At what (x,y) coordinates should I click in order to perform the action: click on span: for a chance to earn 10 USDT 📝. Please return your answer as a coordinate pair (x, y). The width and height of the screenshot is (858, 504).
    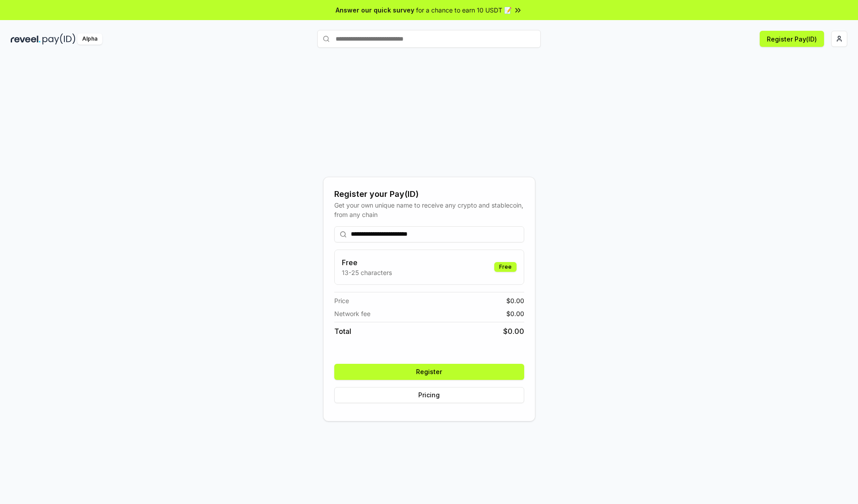
    Looking at the image, I should click on (464, 10).